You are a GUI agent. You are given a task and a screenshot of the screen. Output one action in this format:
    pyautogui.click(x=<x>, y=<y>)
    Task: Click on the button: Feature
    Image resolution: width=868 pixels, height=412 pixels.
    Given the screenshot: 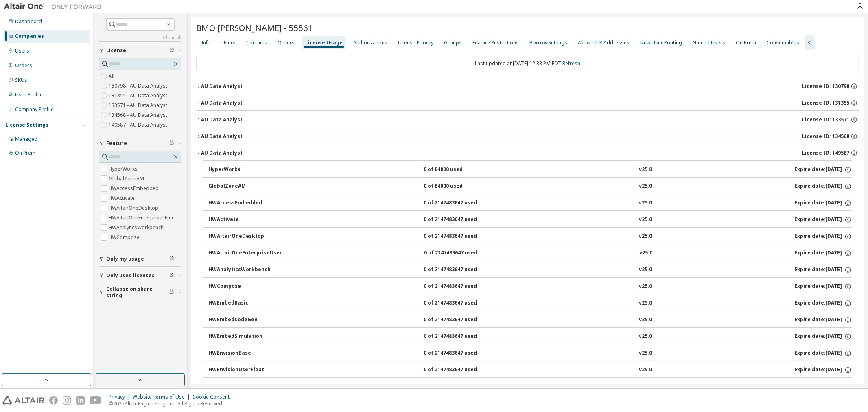 What is the action you would take?
    pyautogui.click(x=140, y=143)
    